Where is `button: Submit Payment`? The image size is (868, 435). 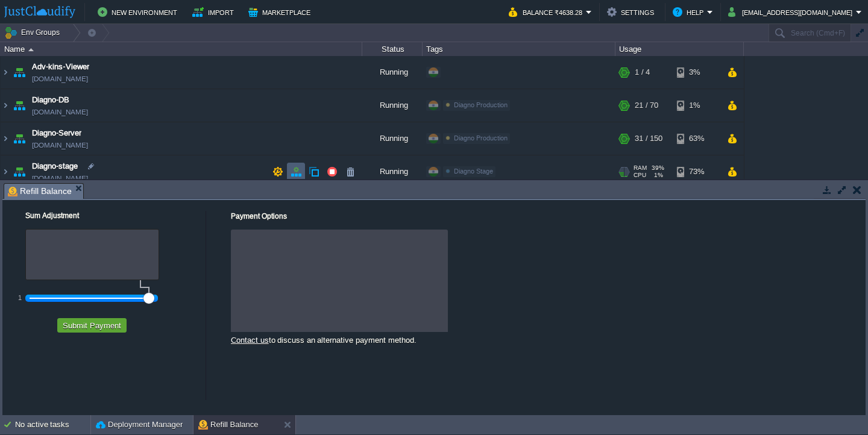
button: Submit Payment is located at coordinates (92, 325).